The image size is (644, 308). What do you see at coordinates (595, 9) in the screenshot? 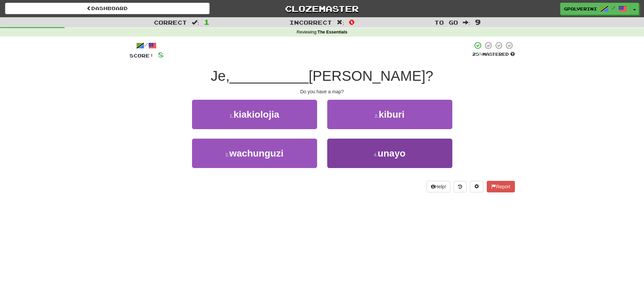
I see `a: gpolverini /` at bounding box center [595, 9].